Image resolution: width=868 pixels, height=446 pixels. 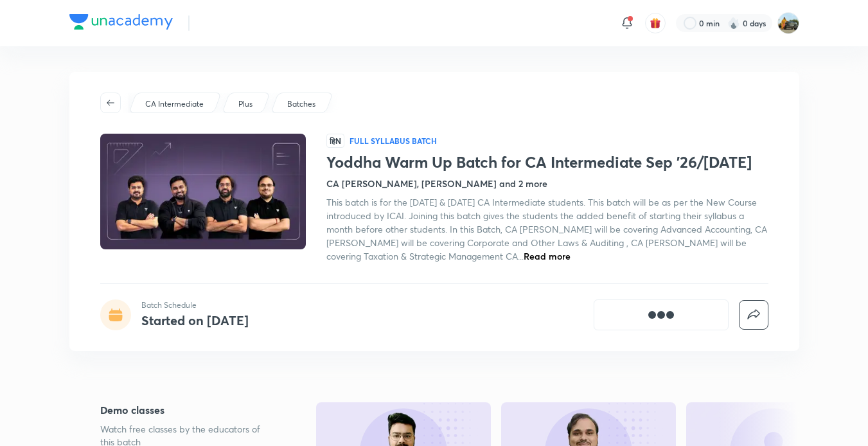 I want to click on img: Company Logo, so click(x=121, y=22).